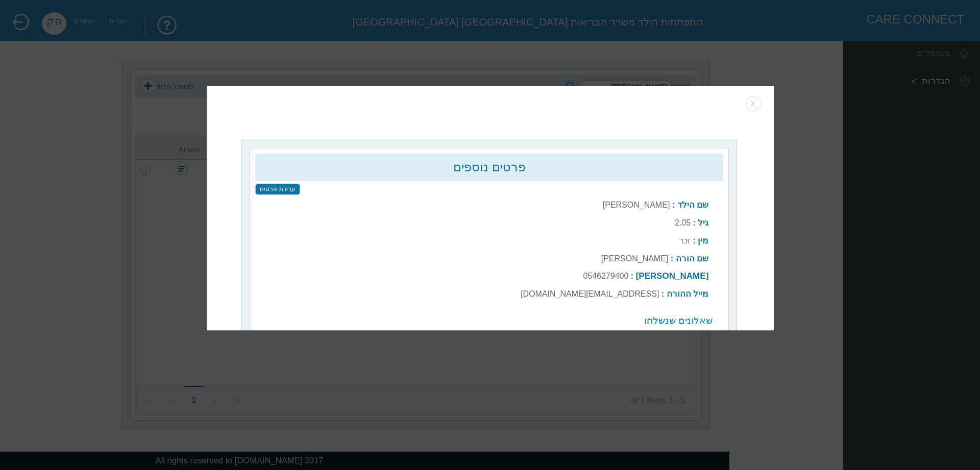  I want to click on h2: פרטים נוספים, so click(489, 167).